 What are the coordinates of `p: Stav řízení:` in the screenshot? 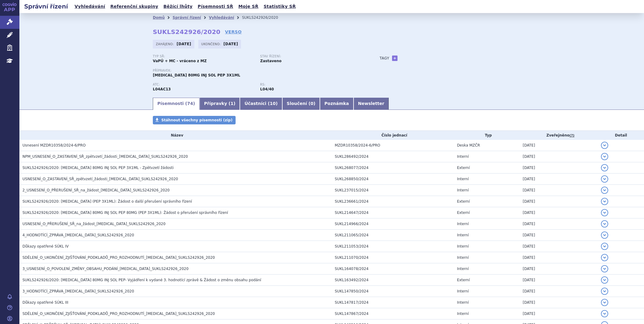 It's located at (311, 56).